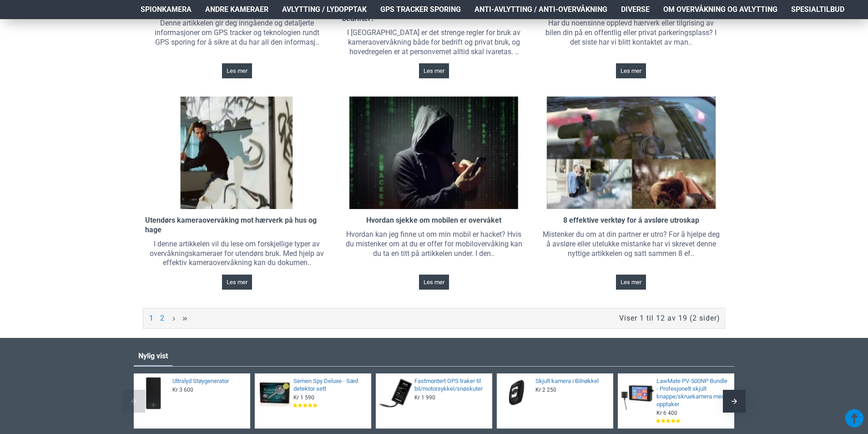  I want to click on a: Fastmontert GPS traker til bil/motorsykkel/snøskuter, so click(451, 385).